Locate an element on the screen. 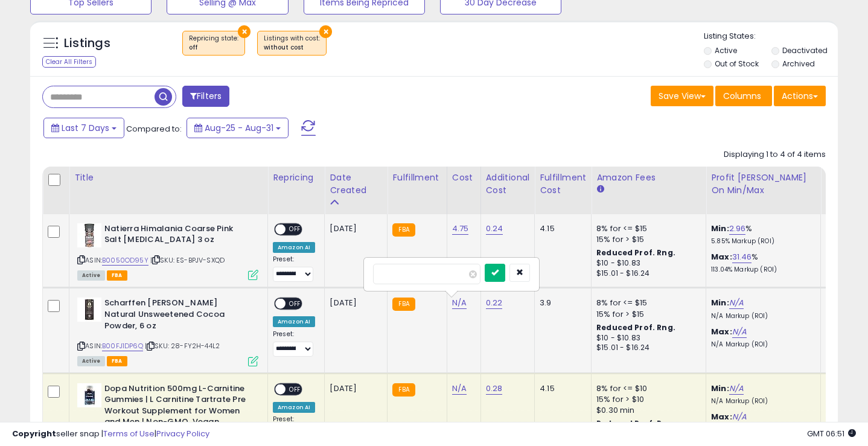  label: Archived is located at coordinates (799, 63).